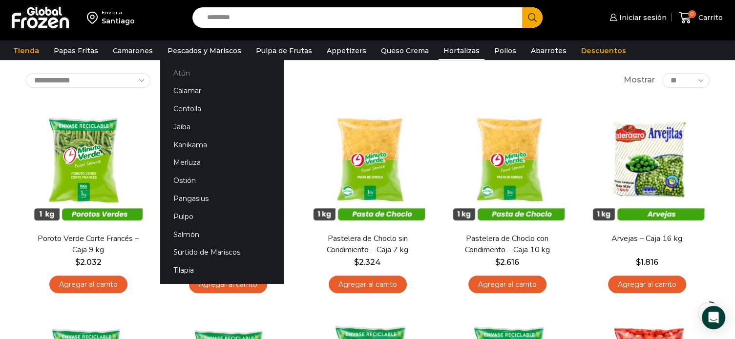  What do you see at coordinates (26, 51) in the screenshot?
I see `a: Tienda` at bounding box center [26, 51].